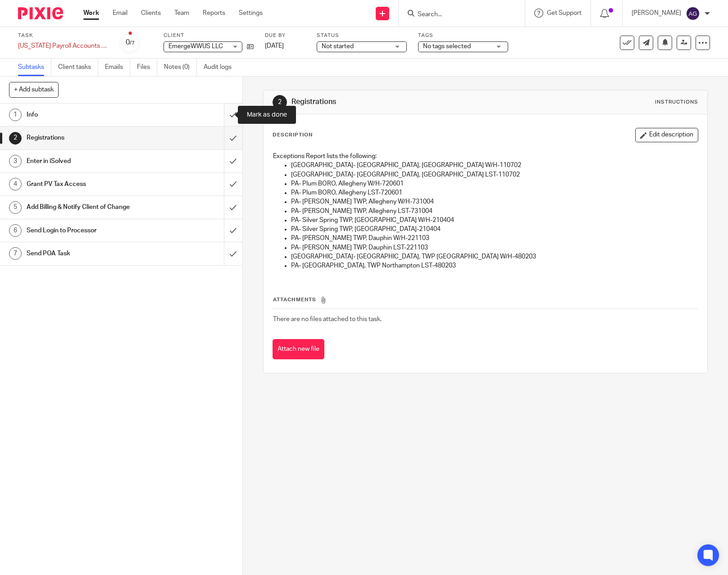 Image resolution: width=728 pixels, height=575 pixels. I want to click on p: Description, so click(292, 135).